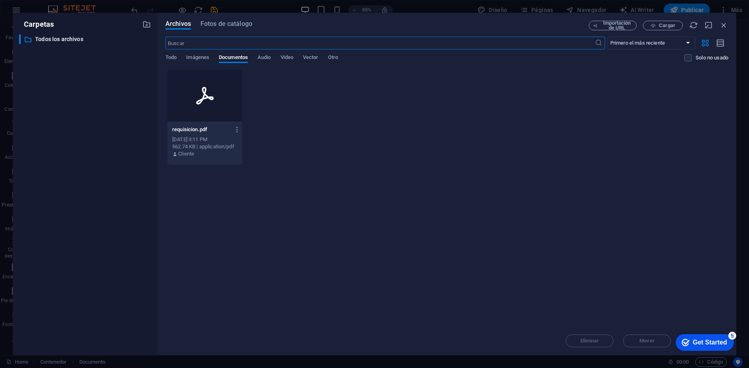  Describe the element at coordinates (709, 25) in the screenshot. I see `i: Minimizar` at that location.